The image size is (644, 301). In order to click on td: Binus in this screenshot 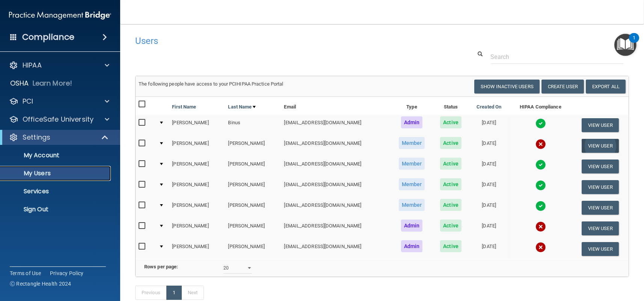, I will do `click(253, 125)`.